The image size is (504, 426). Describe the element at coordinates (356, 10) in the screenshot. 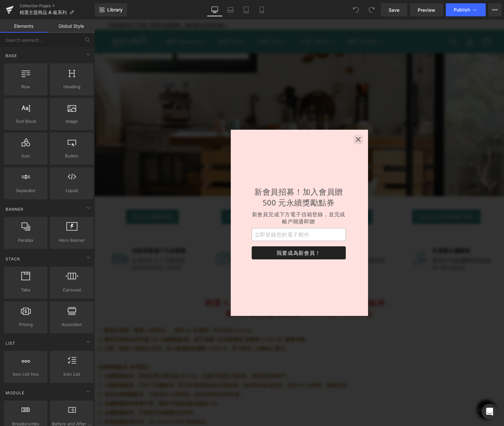

I see `button: Undo` at that location.